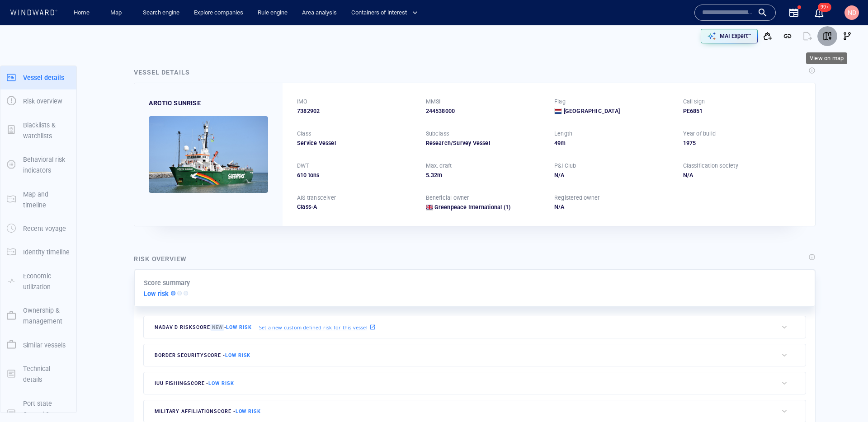 Image resolution: width=868 pixels, height=422 pixels. Describe the element at coordinates (46, 200) in the screenshot. I see `p: Map and timeline` at that location.